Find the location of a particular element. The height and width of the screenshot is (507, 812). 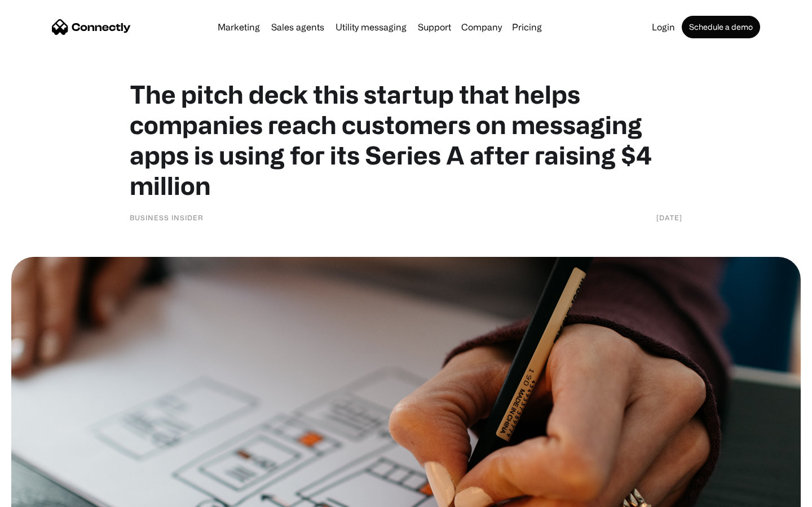

h1: The pitch deck this startup that helps companies reach customers on messaging apps is using for i... is located at coordinates (406, 140).